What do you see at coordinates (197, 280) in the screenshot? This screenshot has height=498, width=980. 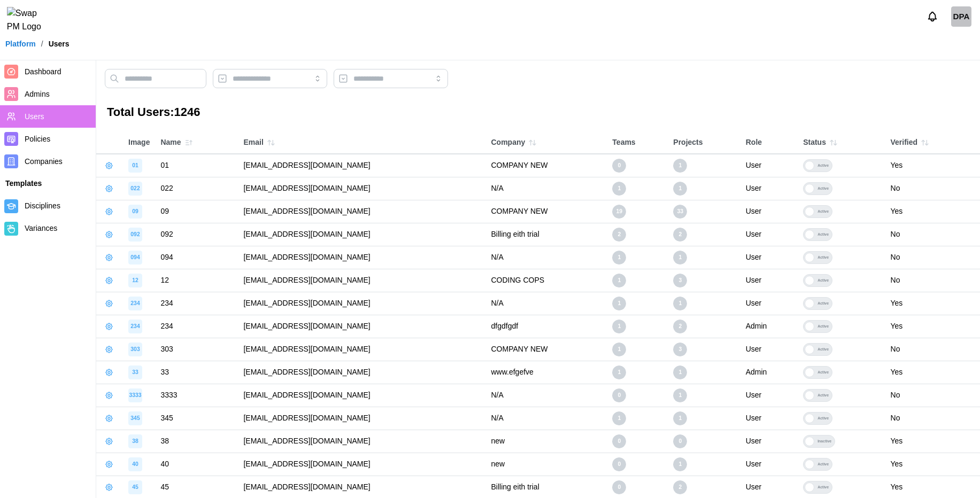 I see `div: 12` at bounding box center [197, 280].